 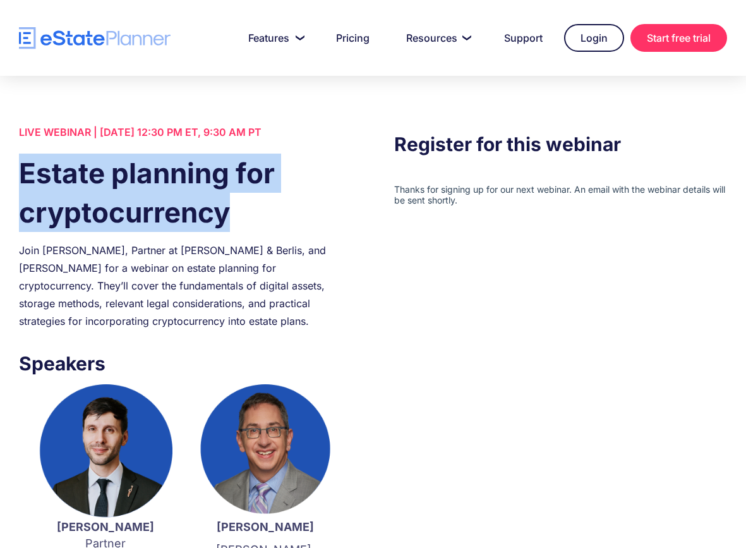 What do you see at coordinates (523, 38) in the screenshot?
I see `a: Support` at bounding box center [523, 38].